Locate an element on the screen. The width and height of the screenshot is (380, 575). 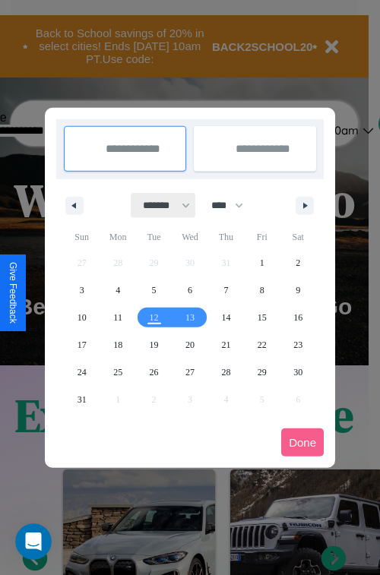
button: 6 is located at coordinates (189, 290).